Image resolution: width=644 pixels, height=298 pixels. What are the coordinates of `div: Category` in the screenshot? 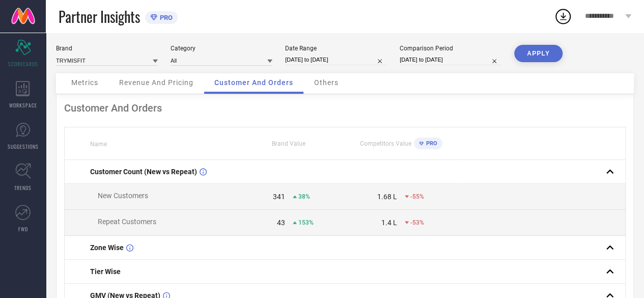 It's located at (221, 48).